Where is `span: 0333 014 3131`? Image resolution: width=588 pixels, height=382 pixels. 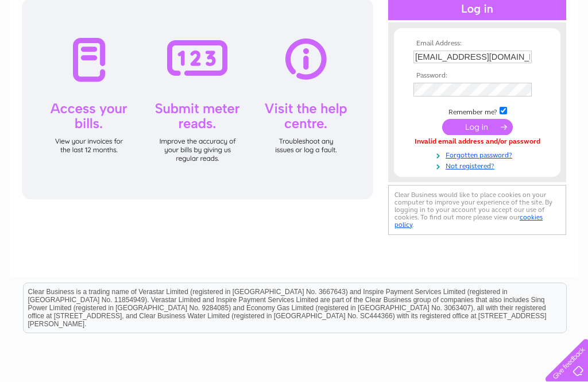 span: 0333 014 3131 is located at coordinates (412, 12).